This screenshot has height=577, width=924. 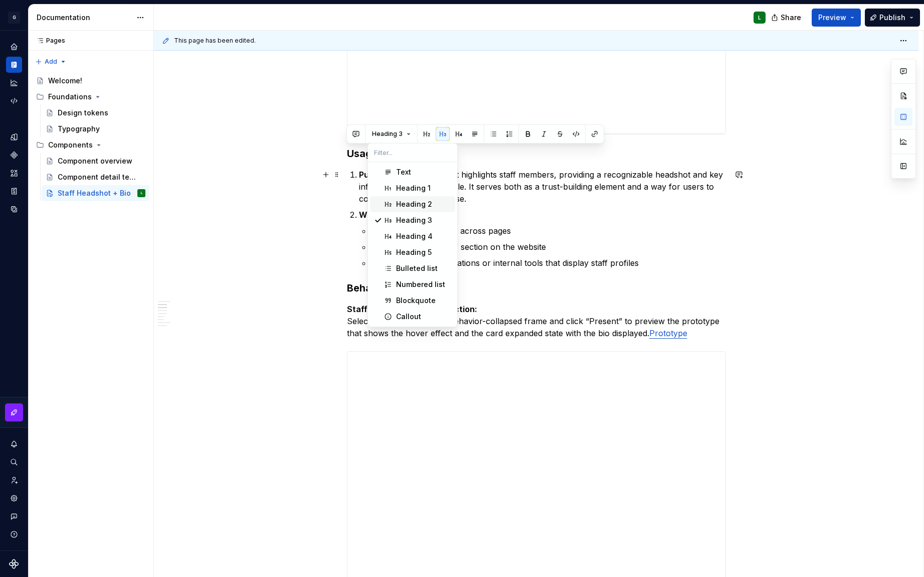 What do you see at coordinates (413, 152) in the screenshot?
I see `input: Filter...` at bounding box center [413, 152].